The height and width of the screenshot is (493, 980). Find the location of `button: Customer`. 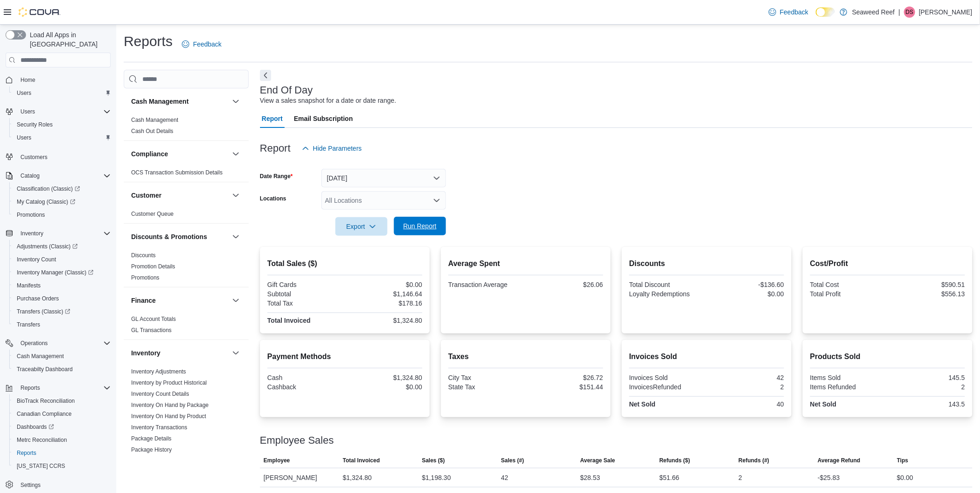

button: Customer is located at coordinates (180, 195).